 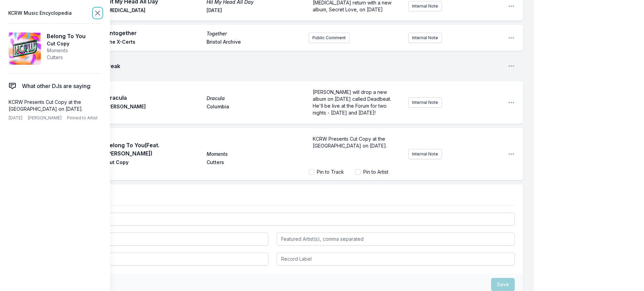 What do you see at coordinates (149, 259) in the screenshot?
I see `input: Album Title` at bounding box center [149, 259].